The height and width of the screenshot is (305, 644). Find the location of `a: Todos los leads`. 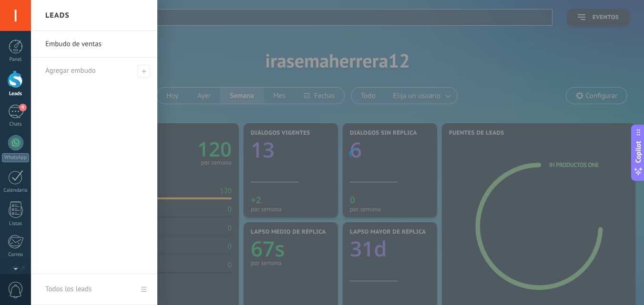

a: Todos los leads is located at coordinates (94, 290).